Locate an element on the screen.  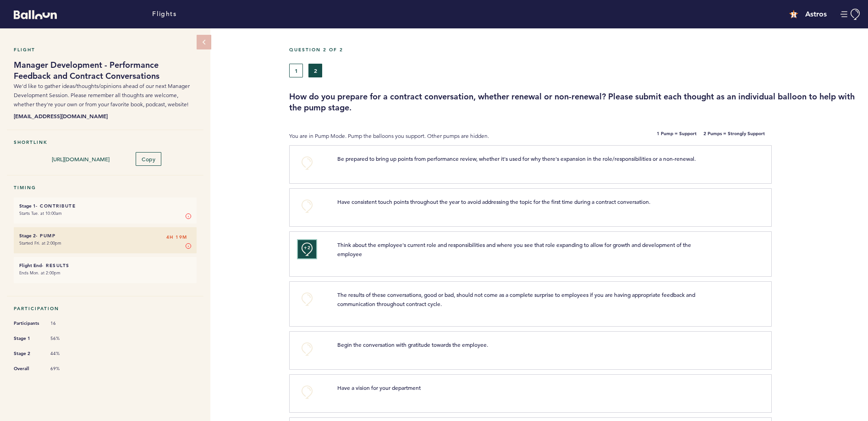
span: 56% is located at coordinates (64, 338).